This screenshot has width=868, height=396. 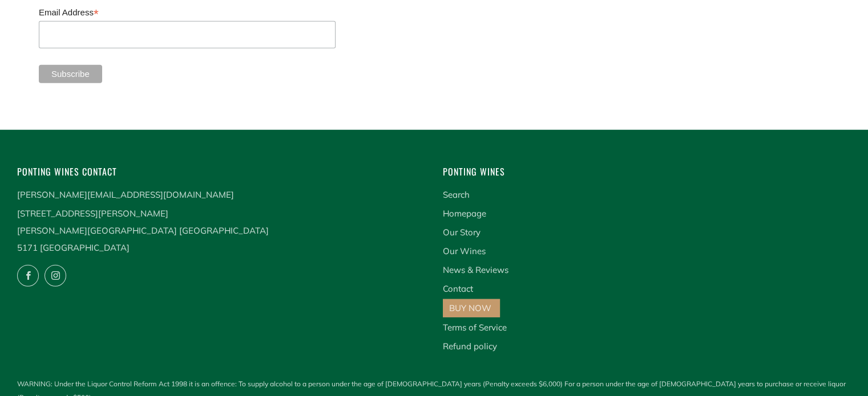 What do you see at coordinates (475, 327) in the screenshot?
I see `a: Terms of Service` at bounding box center [475, 327].